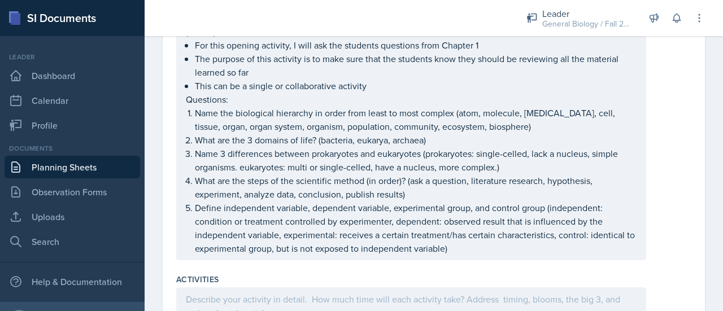  Describe the element at coordinates (416, 228) in the screenshot. I see `p: Define independent variable, dependent variable, experimental group, and control group (independe...` at that location.